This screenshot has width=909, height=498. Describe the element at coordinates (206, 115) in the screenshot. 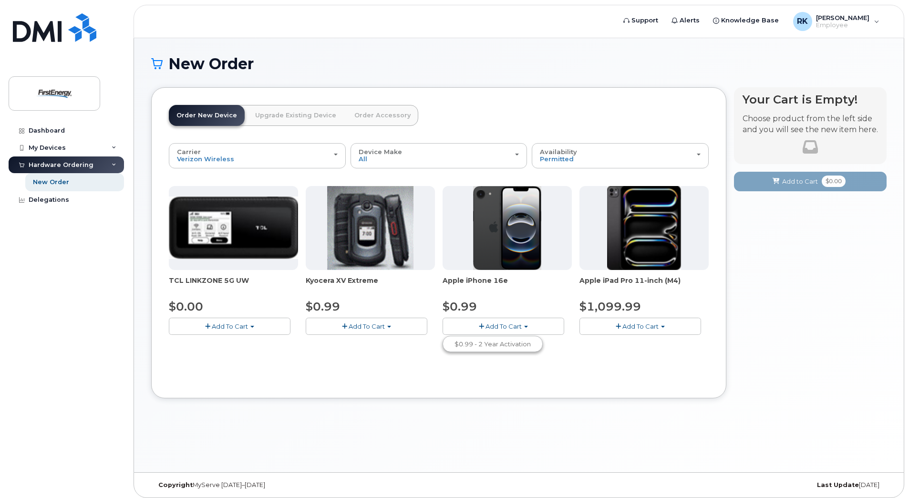

I see `a: Order New Device` at that location.